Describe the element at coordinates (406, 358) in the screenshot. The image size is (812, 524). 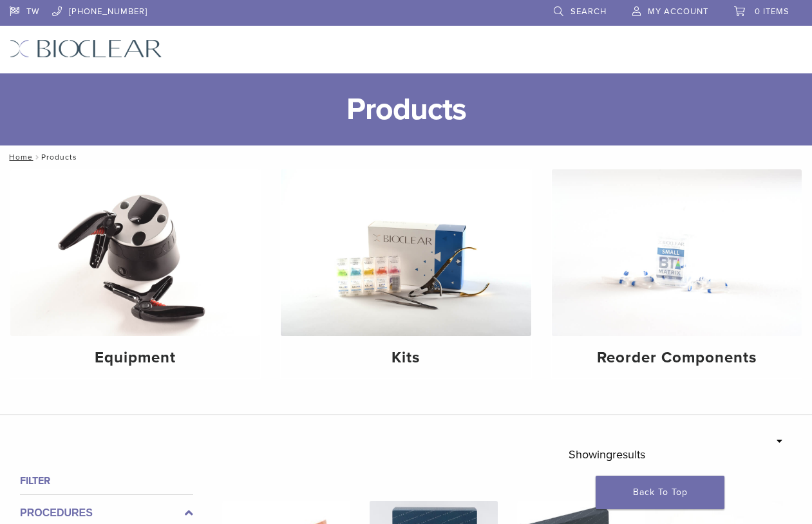
I see `h4: Kits` at that location.